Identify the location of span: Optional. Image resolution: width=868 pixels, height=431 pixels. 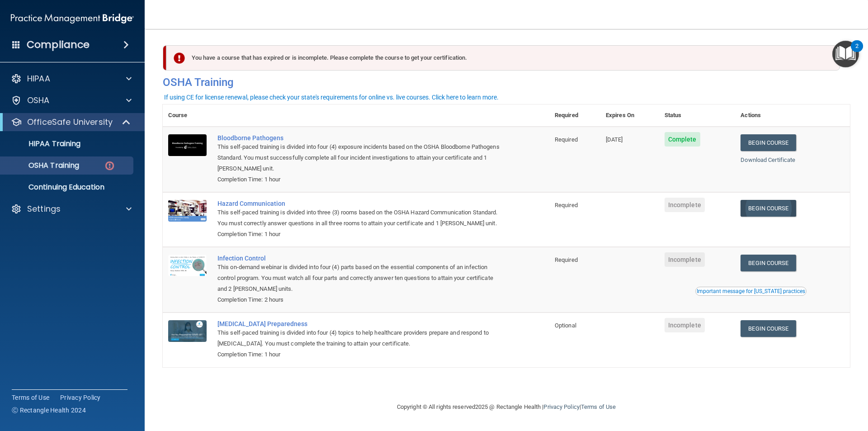
(565, 325).